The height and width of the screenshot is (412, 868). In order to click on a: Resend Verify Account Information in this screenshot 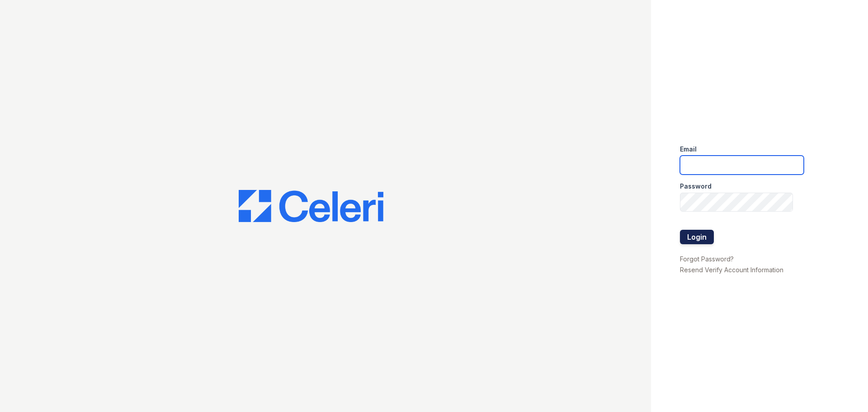, I will do `click(732, 269)`.